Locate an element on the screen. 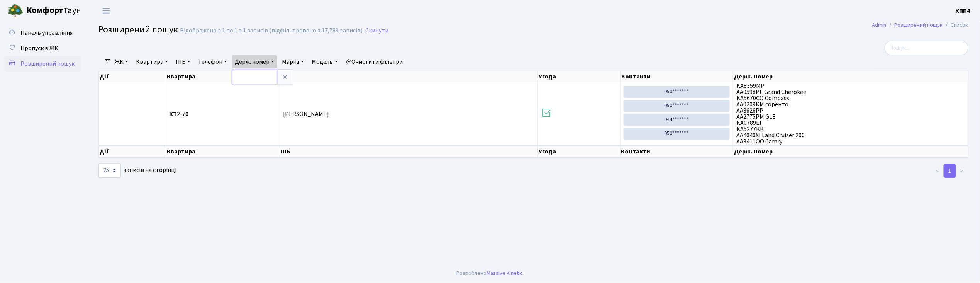 This screenshot has width=980, height=283. a: ЖК is located at coordinates (121, 62).